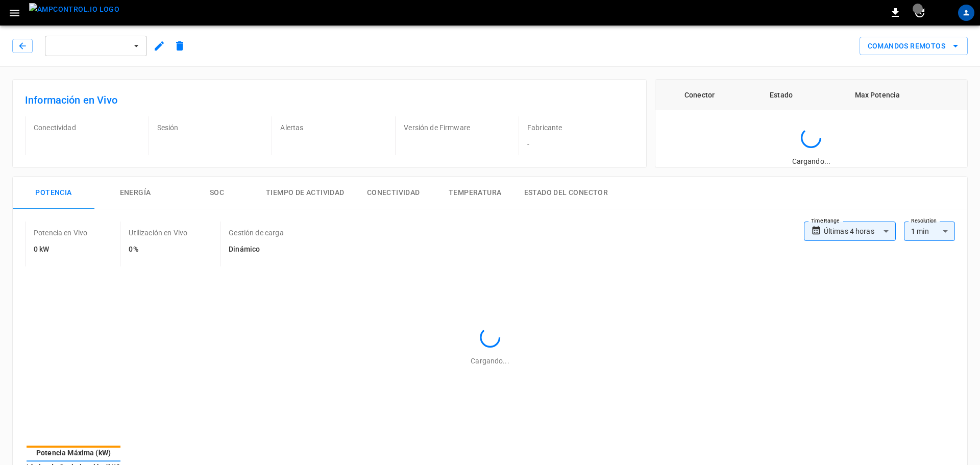 The image size is (980, 465). What do you see at coordinates (333, 128) in the screenshot?
I see `p: Alertas` at bounding box center [333, 128].